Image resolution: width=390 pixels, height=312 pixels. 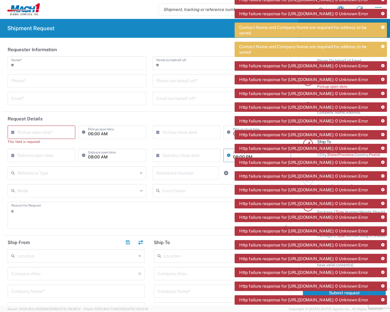 What do you see at coordinates (116, 309) in the screenshot?
I see `span: Client: 2025.18.0-7346316` at bounding box center [116, 309].